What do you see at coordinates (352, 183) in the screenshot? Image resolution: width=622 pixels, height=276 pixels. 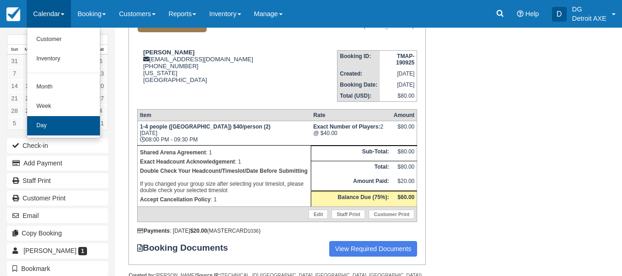 I see `th: Amount Paid:` at bounding box center [352, 183].